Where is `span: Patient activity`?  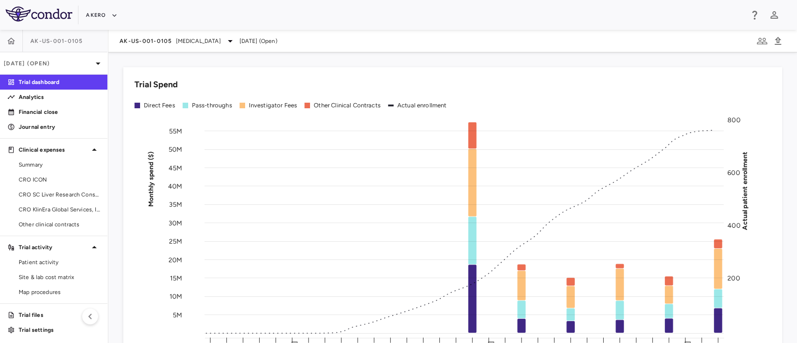
span: Patient activity is located at coordinates (59, 263).